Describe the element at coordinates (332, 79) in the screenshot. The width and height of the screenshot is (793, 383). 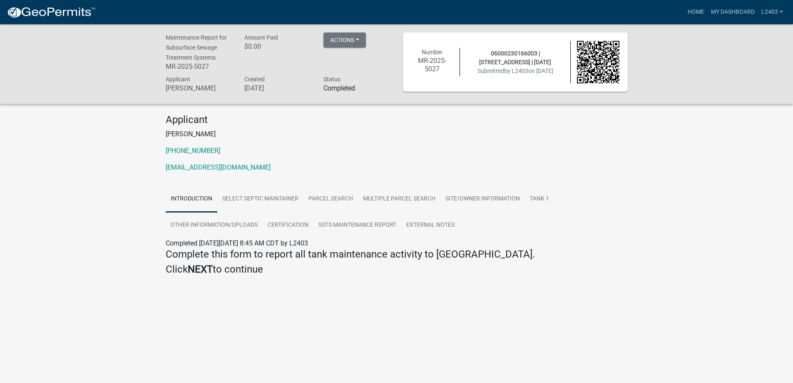
I see `span: Status` at that location.